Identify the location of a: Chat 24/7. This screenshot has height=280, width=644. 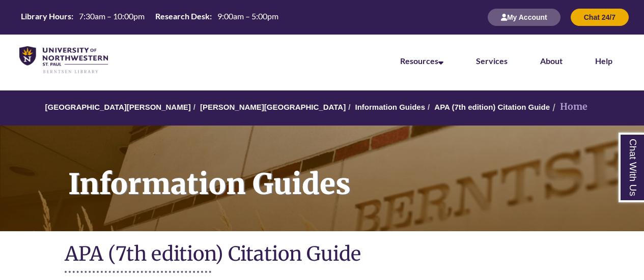
(599, 17).